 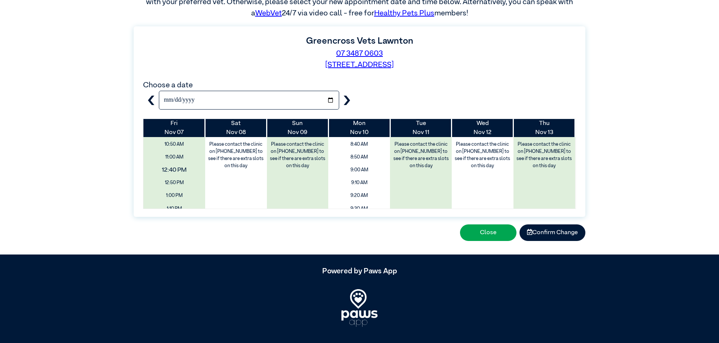 What do you see at coordinates (359, 209) in the screenshot?
I see `span: 9:30 AM` at bounding box center [359, 209].